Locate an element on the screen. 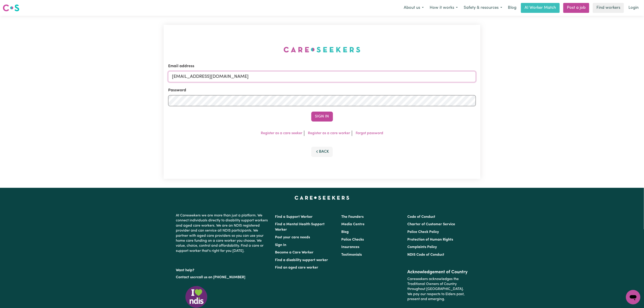  label: Email address is located at coordinates (181, 66).